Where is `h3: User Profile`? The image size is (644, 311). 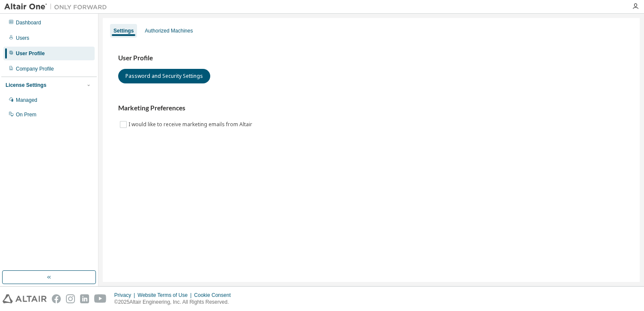 h3: User Profile is located at coordinates (371, 58).